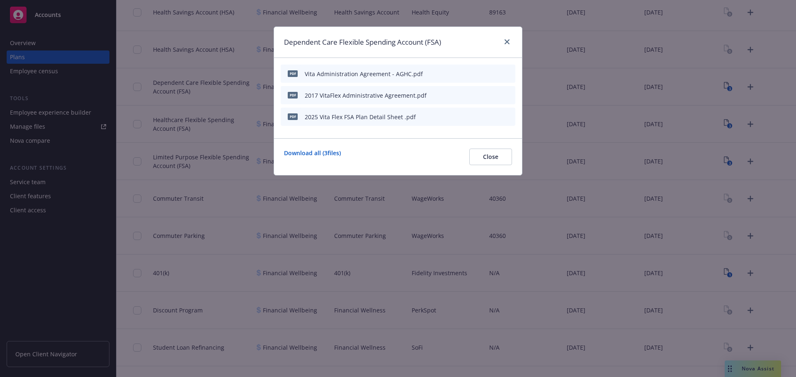 This screenshot has height=377, width=796. Describe the element at coordinates (363, 74) in the screenshot. I see `div: Vita Administration Agreement - AGHC.pdf` at that location.